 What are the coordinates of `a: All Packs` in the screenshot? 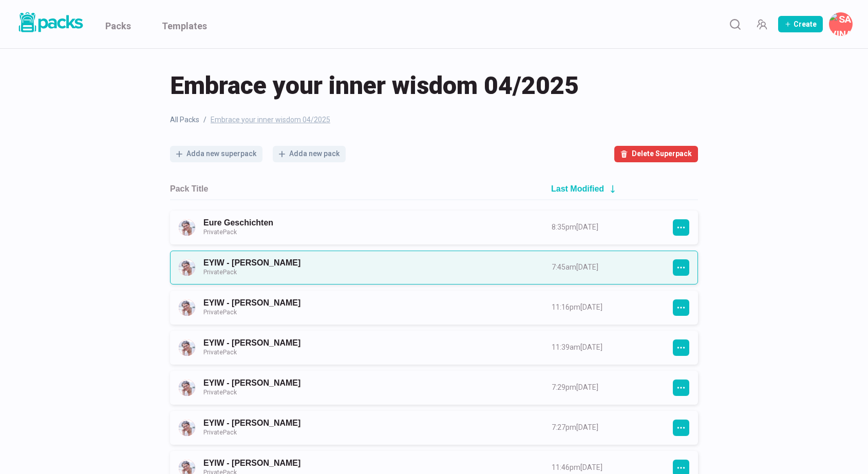 It's located at (184, 119).